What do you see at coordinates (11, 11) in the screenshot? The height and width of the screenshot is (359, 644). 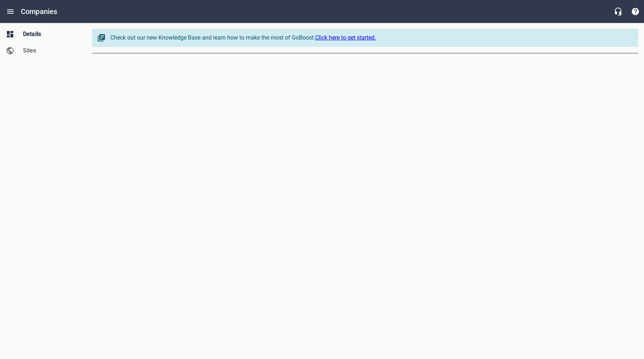 I see `button: Open drawer` at bounding box center [11, 11].